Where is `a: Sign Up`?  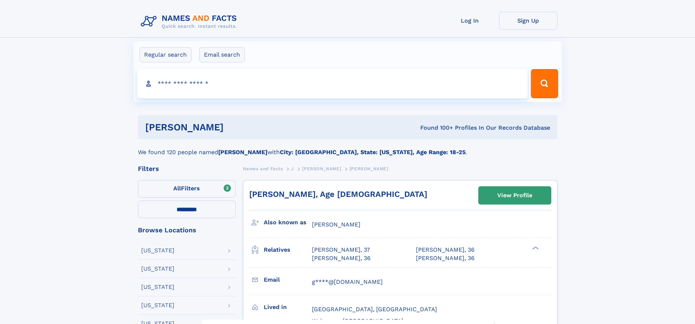 a: Sign Up is located at coordinates (528, 20).